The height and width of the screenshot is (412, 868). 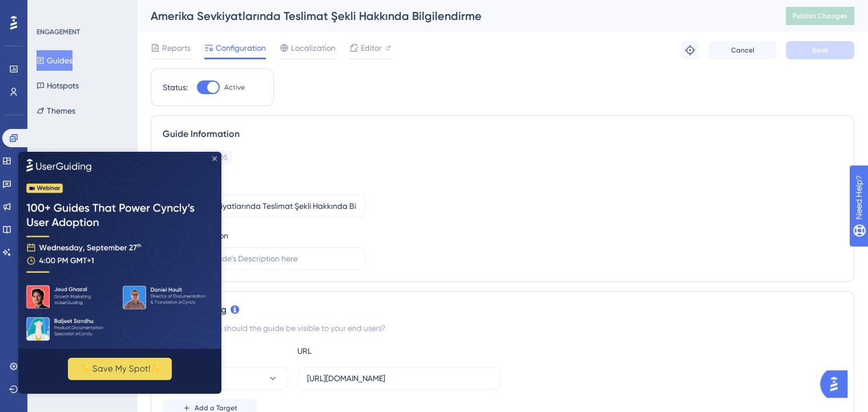 I want to click on span: Active, so click(x=235, y=87).